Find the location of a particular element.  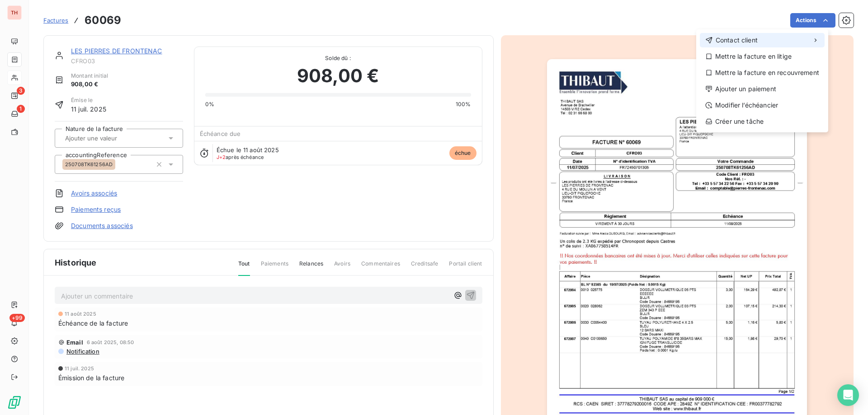

div: Actions is located at coordinates (762, 81).